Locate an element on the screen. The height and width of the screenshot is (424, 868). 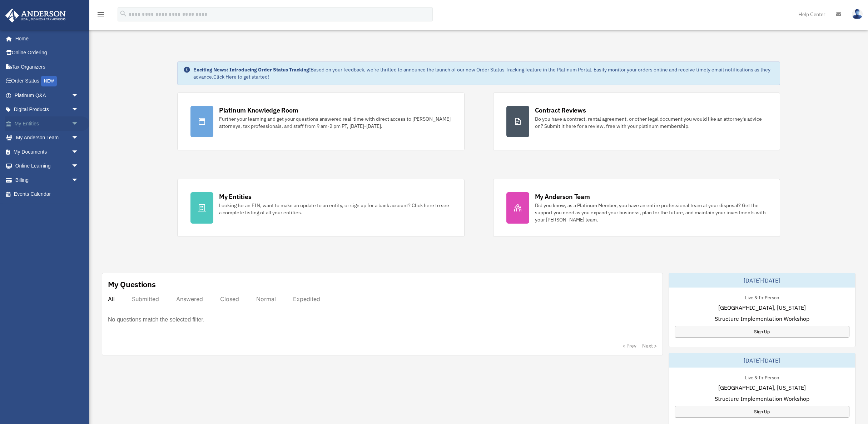
div: Platinum Knowledge Room is located at coordinates (259, 110).